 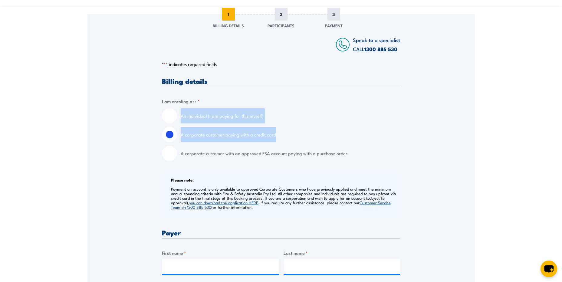 I want to click on span: Speak to a specialist CALL, so click(x=376, y=44).